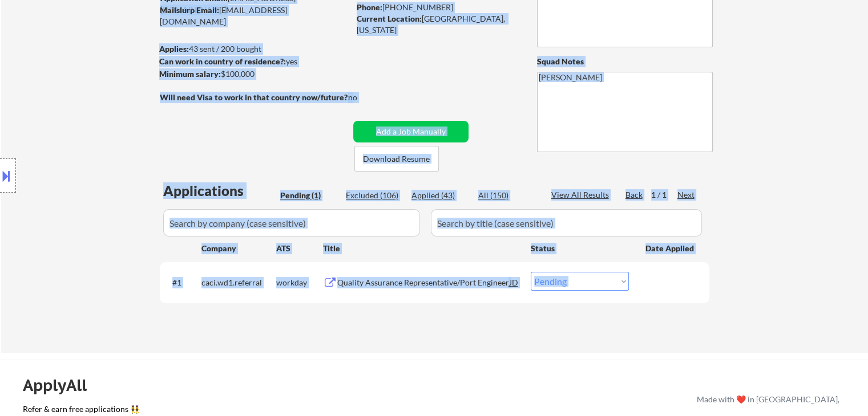 The image size is (868, 416). I want to click on div: Pending (1), so click(309, 196).